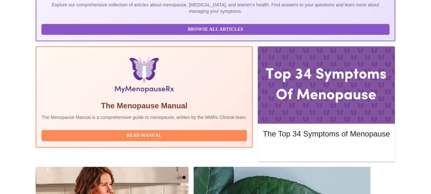 The image size is (431, 194). I want to click on h5: The Menopause Manual, so click(144, 106).